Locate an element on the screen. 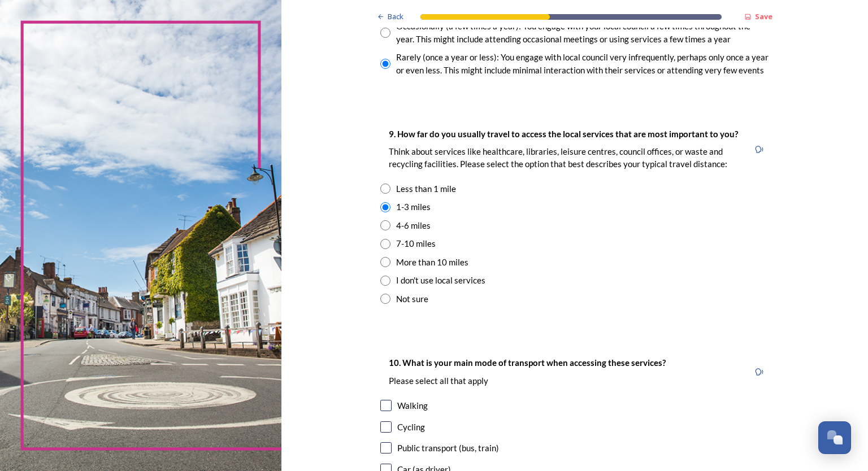  div: Walking is located at coordinates (413, 406).